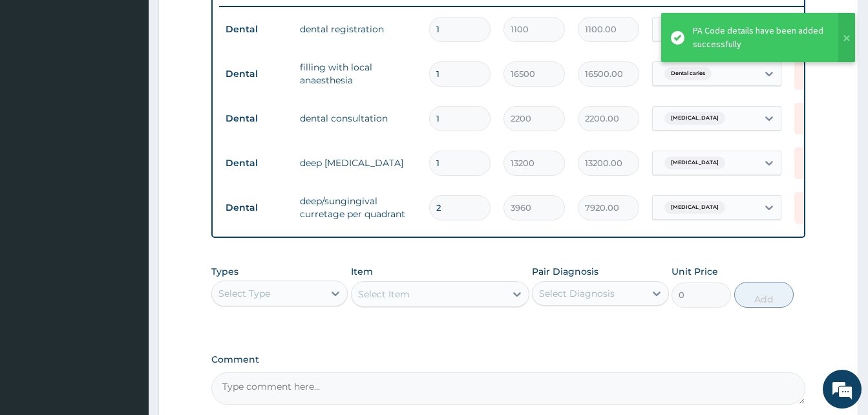  Describe the element at coordinates (142, 81) in the screenshot. I see `div: Chat with us now` at that location.